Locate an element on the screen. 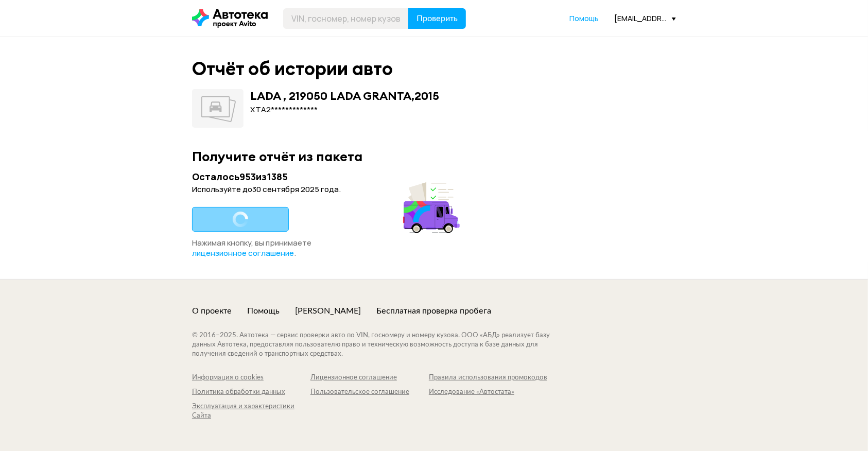  span: Нажимая кнопку, вы принимаете . is located at coordinates (252, 248).